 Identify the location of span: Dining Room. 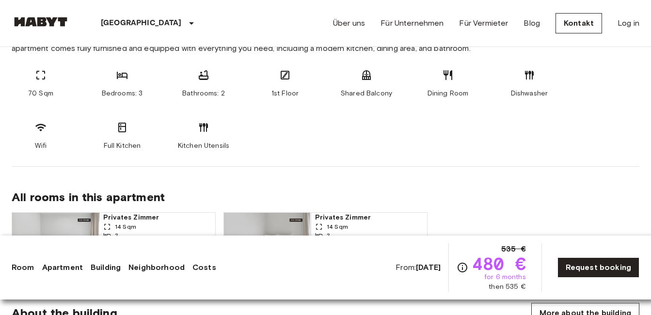
(448, 94).